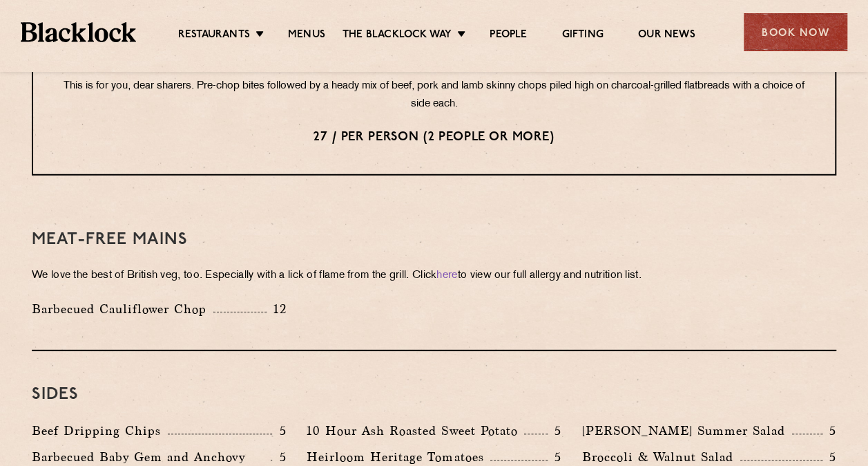  What do you see at coordinates (122, 309) in the screenshot?
I see `p: Barbecued Cauliflower Chop` at bounding box center [122, 309].